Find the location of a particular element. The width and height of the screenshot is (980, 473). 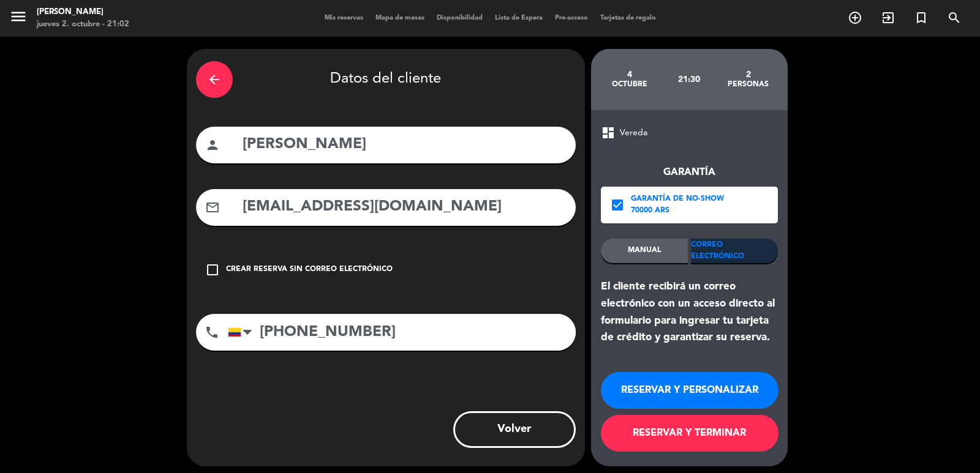

div: jueves 2. octubre - 21:02 is located at coordinates (83, 24).